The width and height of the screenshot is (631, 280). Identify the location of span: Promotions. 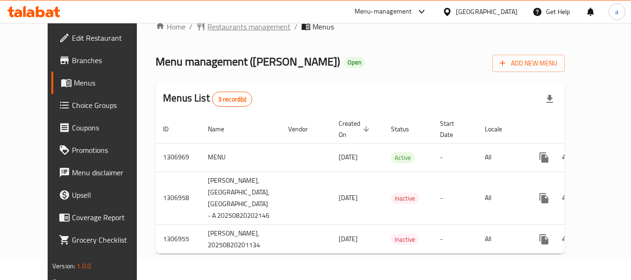
(109, 150).